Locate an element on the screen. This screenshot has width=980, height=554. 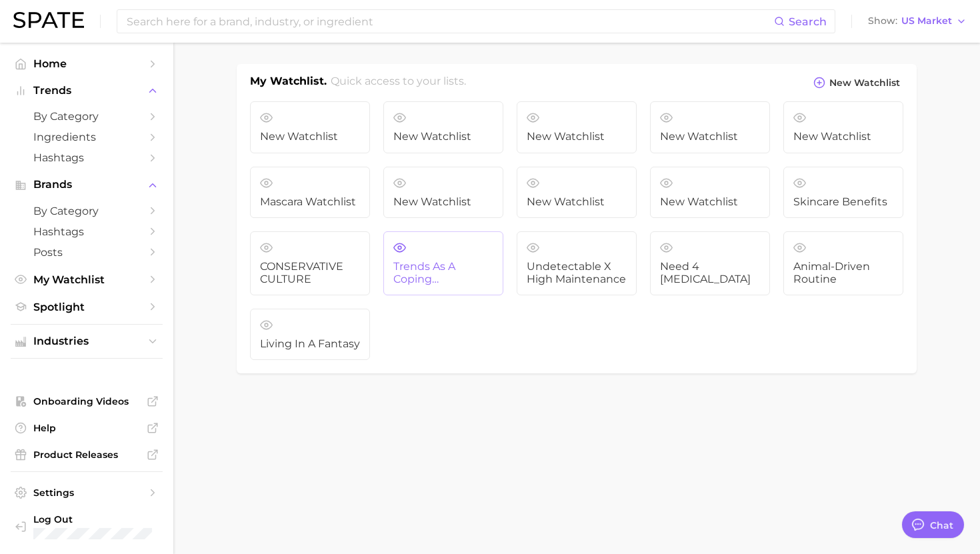
span: Posts is located at coordinates (87, 252).